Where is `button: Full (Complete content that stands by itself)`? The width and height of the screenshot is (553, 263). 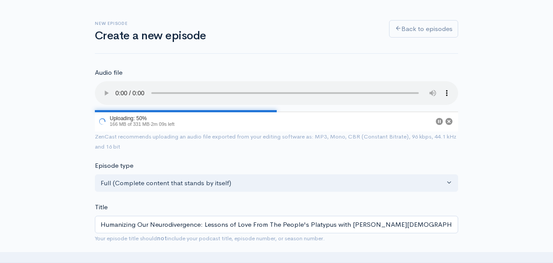 button: Full (Complete content that stands by itself) is located at coordinates (276, 183).